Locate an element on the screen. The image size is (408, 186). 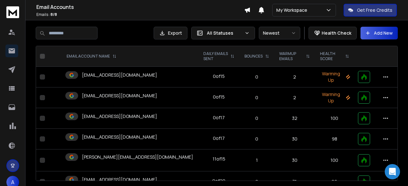
p: BOUNCES is located at coordinates (253, 56).